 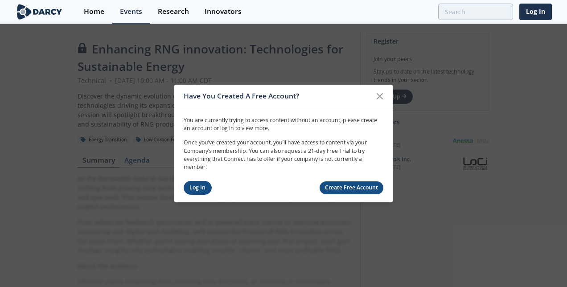 What do you see at coordinates (223, 12) in the screenshot?
I see `div: Innovators` at bounding box center [223, 12].